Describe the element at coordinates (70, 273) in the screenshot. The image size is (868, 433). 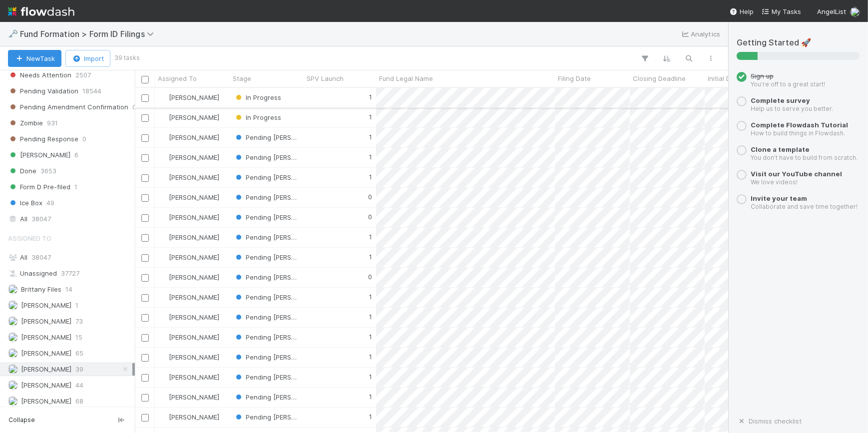
I see `span: 37727` at that location.